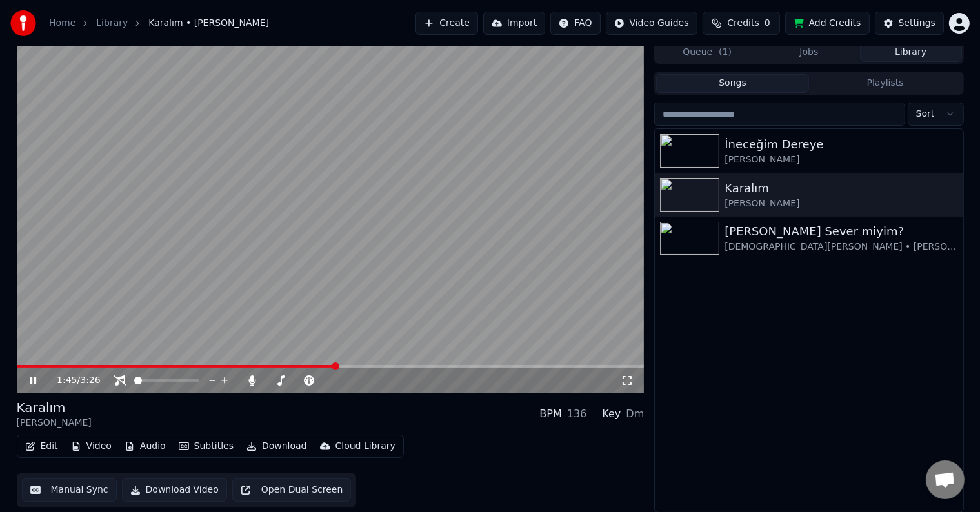 This screenshot has height=512, width=980. Describe the element at coordinates (707, 52) in the screenshot. I see `button: Queue` at that location.